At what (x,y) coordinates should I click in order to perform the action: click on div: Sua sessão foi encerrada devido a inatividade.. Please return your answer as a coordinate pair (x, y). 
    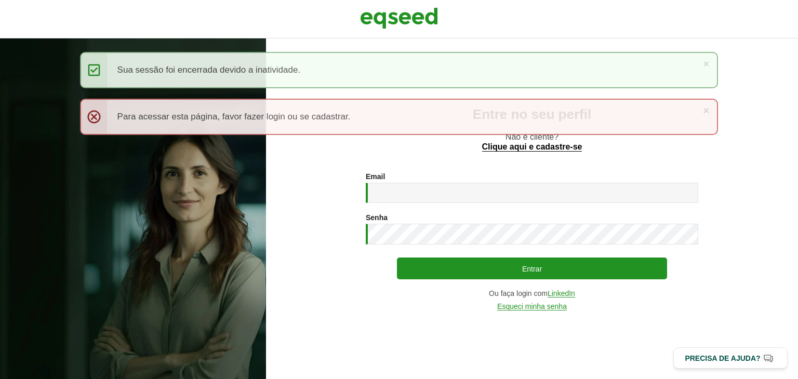
    Looking at the image, I should click on (399, 70).